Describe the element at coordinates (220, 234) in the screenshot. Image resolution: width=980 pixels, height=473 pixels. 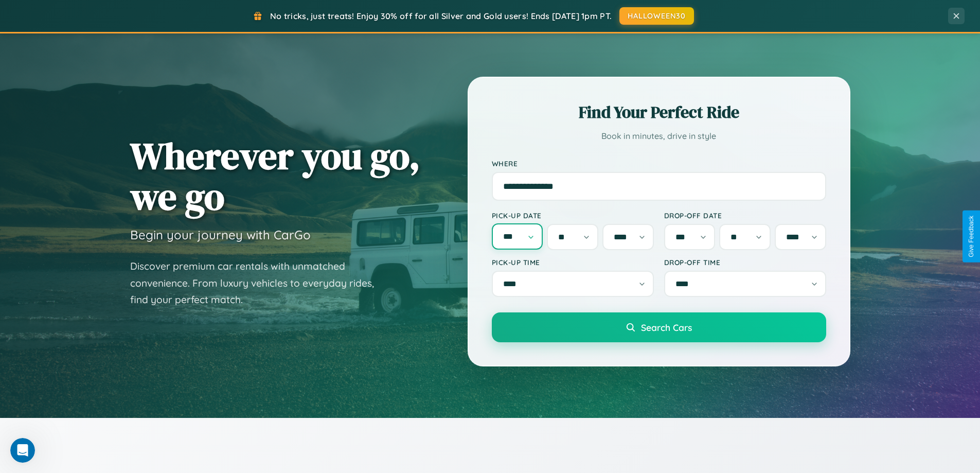
I see `h3: Begin your journey with CarGo` at that location.